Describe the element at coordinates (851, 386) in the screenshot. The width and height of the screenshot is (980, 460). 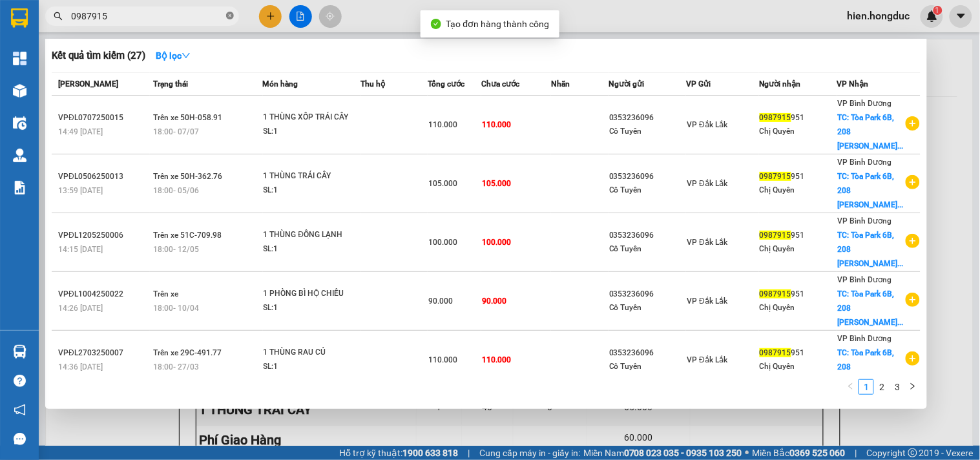
I see `span: left` at that location.